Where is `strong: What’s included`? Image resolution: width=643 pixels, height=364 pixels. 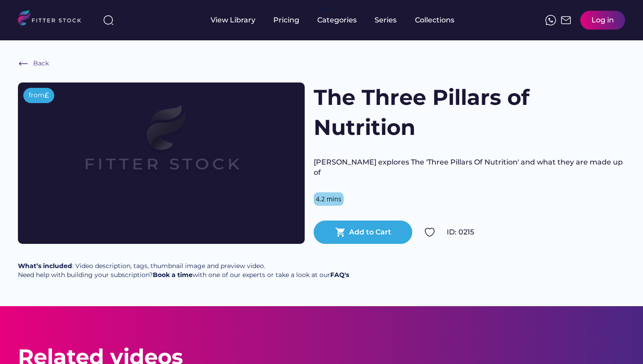 strong: What’s included is located at coordinates (45, 266).